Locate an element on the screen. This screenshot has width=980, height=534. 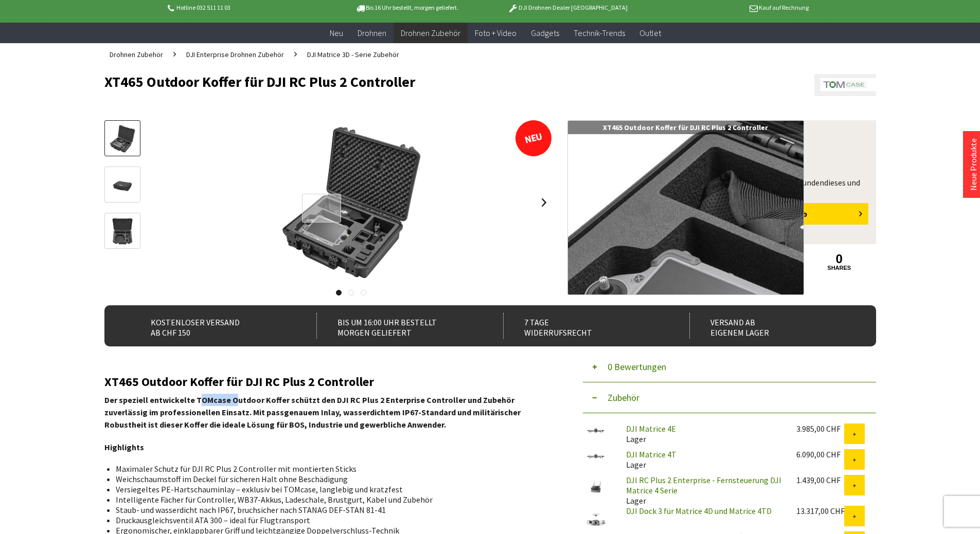
img: Vorschau: XT465 Outdoor Koffer für DJI RC Plus 2 Controller is located at coordinates (122, 139).